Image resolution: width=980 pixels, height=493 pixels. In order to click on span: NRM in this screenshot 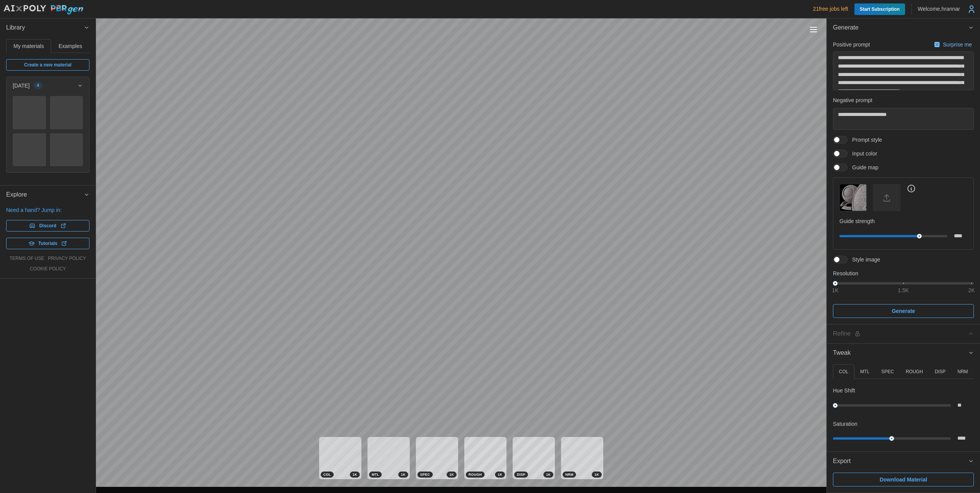, I will do `click(569, 474)`.